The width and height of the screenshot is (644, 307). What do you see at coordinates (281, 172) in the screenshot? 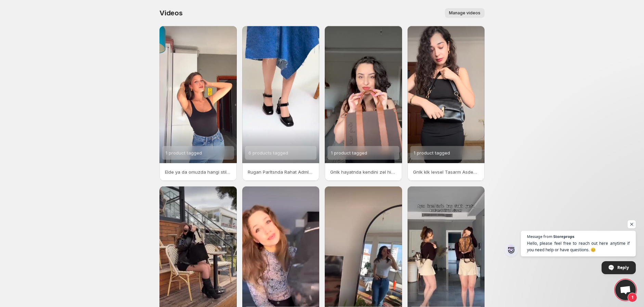
I see `p: Rugan Parltsnda Rahat Admlar Gruone Kendini iyi hissetmek bir adm uzakta` at bounding box center [281, 172].